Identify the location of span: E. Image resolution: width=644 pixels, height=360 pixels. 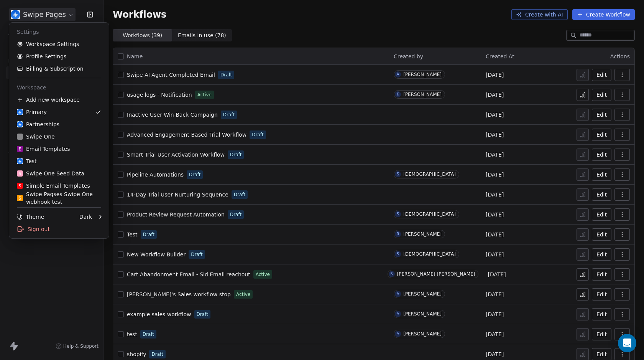
(20, 149).